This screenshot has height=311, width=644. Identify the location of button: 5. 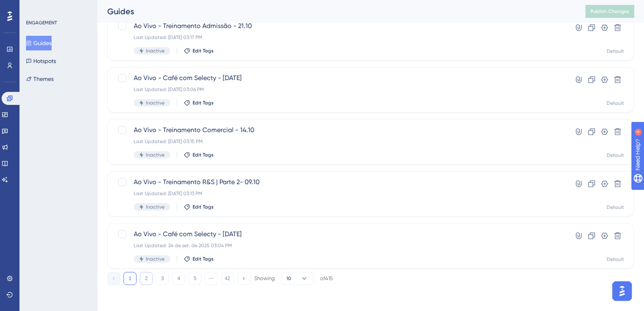
(195, 278).